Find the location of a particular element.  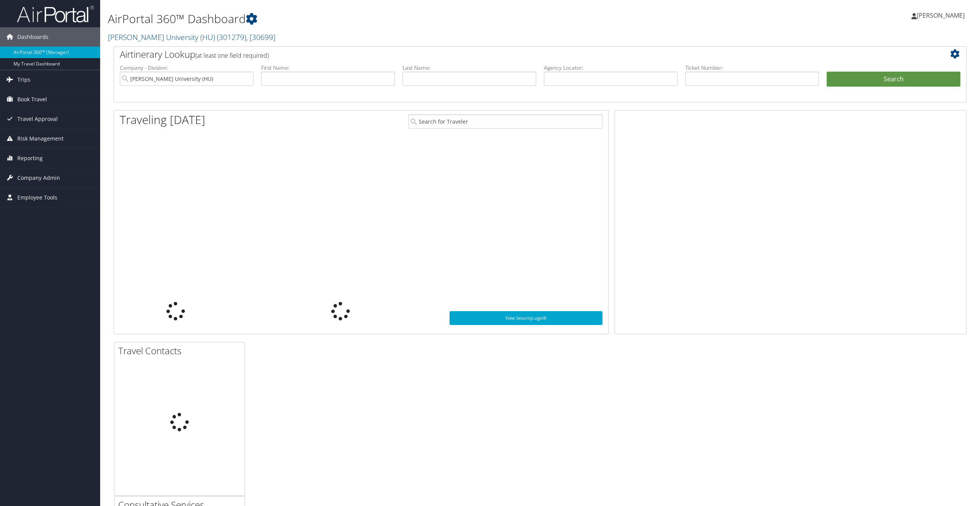

h1: AirPortal 360™ Dashboard is located at coordinates (396, 19).